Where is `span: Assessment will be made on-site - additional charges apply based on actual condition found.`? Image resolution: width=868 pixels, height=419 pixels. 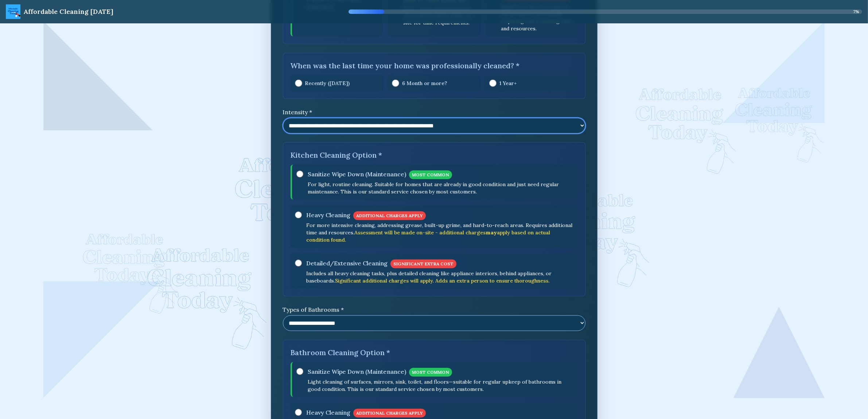
span: Assessment will be made on-site - additional charges apply based on actual condition found. is located at coordinates (428, 236).